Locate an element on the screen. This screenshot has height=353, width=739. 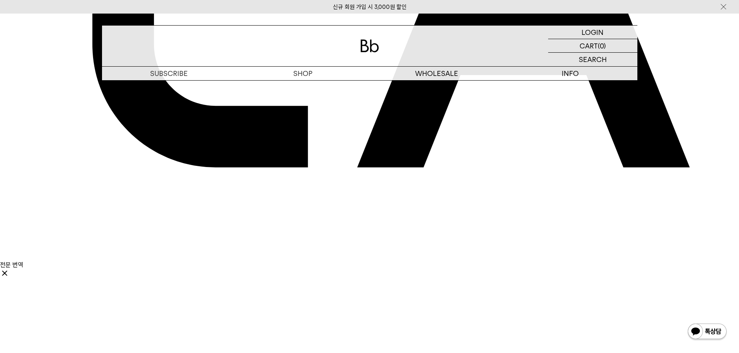
p: INFO is located at coordinates (570, 73).